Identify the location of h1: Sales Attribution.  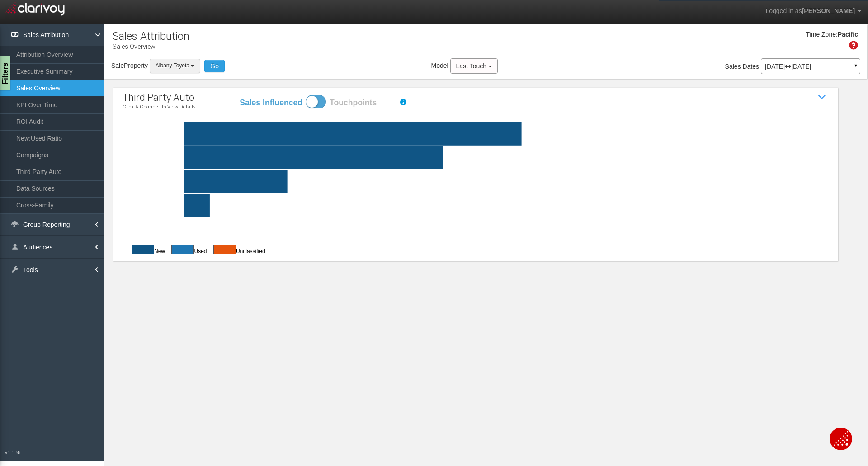
(151, 36).